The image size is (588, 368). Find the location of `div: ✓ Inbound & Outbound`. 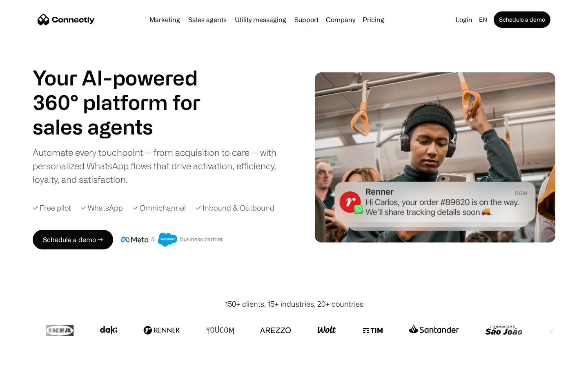

div: ✓ Inbound & Outbound is located at coordinates (235, 207).